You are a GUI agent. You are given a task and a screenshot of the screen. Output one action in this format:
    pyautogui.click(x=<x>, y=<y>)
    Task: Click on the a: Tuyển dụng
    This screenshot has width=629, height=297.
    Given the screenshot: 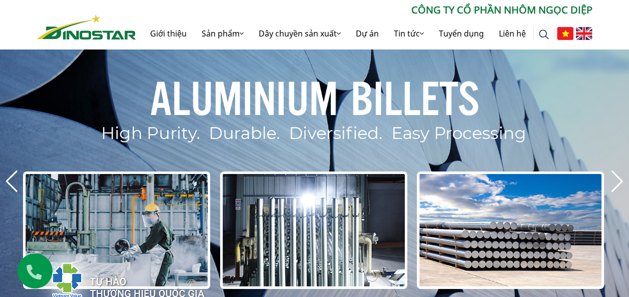 What is the action you would take?
    pyautogui.click(x=462, y=34)
    